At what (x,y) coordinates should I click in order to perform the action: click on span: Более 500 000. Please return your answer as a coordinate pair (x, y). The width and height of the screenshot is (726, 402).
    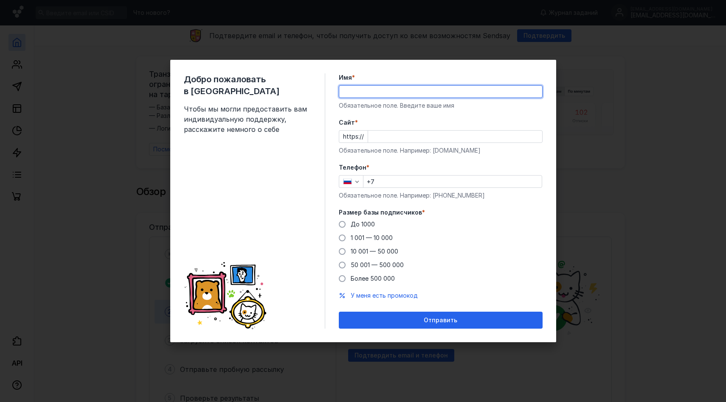
    Looking at the image, I should click on (373, 279).